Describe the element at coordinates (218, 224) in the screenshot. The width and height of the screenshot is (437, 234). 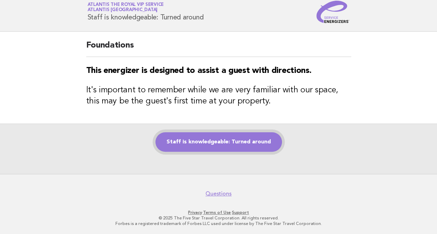
I see `p: Forbes is a registered trademark of Forbes LLC used under license by The Five Star Travel Corpora...` at that location.